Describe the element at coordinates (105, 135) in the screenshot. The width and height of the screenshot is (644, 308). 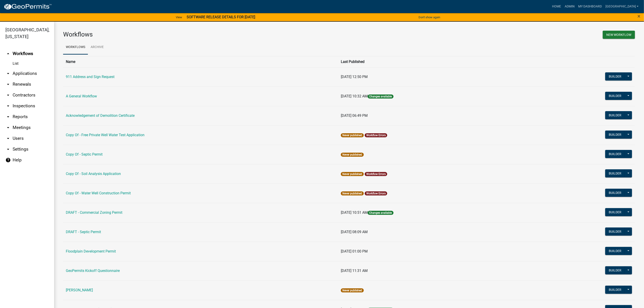
I see `a: Copy Of - Free Private Well Water Test Application` at that location.